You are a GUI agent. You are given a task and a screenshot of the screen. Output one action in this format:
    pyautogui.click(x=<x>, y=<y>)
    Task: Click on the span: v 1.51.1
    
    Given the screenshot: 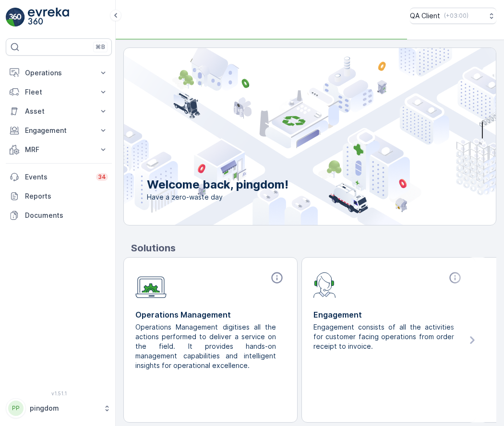 What is the action you would take?
    pyautogui.click(x=58, y=393)
    